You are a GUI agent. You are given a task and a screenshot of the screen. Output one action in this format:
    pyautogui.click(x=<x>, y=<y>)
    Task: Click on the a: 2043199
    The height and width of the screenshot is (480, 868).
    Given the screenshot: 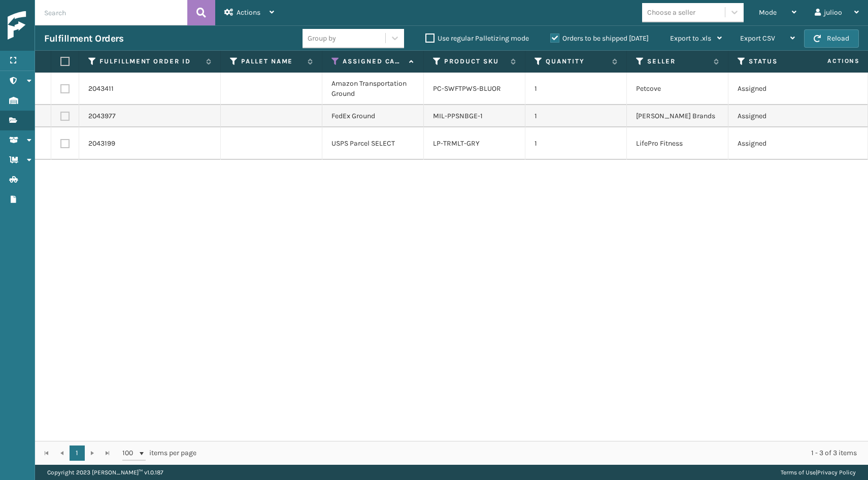 What is the action you would take?
    pyautogui.click(x=101, y=144)
    